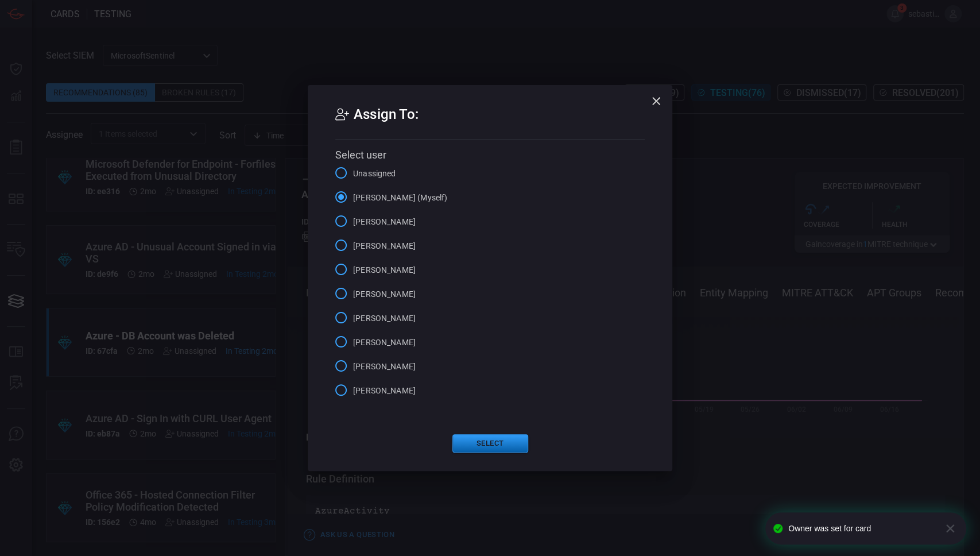 Image resolution: width=980 pixels, height=556 pixels. Describe the element at coordinates (374, 173) in the screenshot. I see `span: Unassigned` at that location.